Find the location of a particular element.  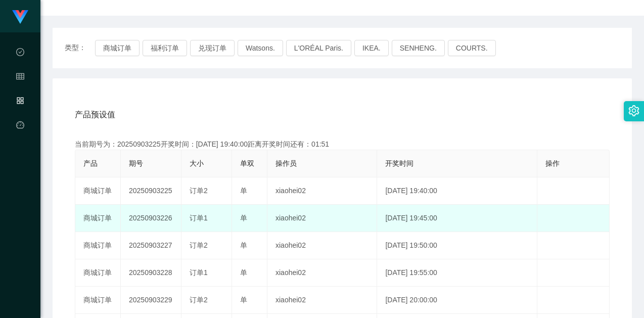

i: 图标: check-circle-o is located at coordinates (20, 53).